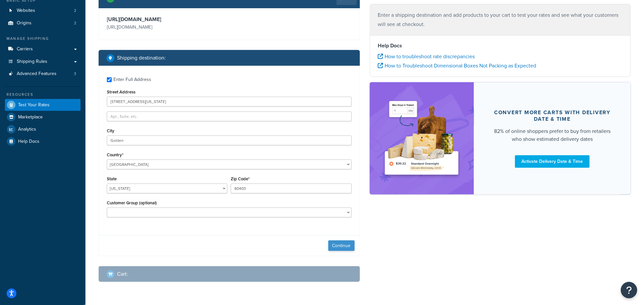  What do you see at coordinates (42, 95) in the screenshot?
I see `div: Resources` at bounding box center [42, 95].